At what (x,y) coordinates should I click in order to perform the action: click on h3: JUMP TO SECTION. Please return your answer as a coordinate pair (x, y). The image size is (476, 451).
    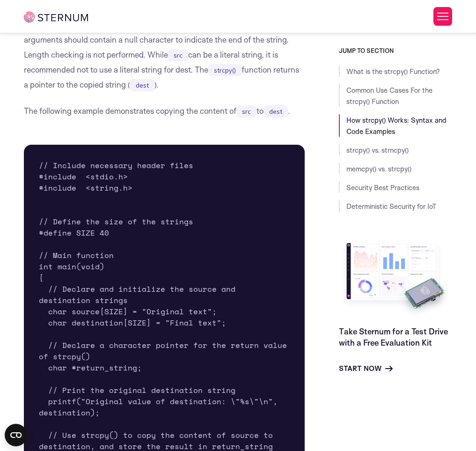
    Looking at the image, I should click on (395, 51).